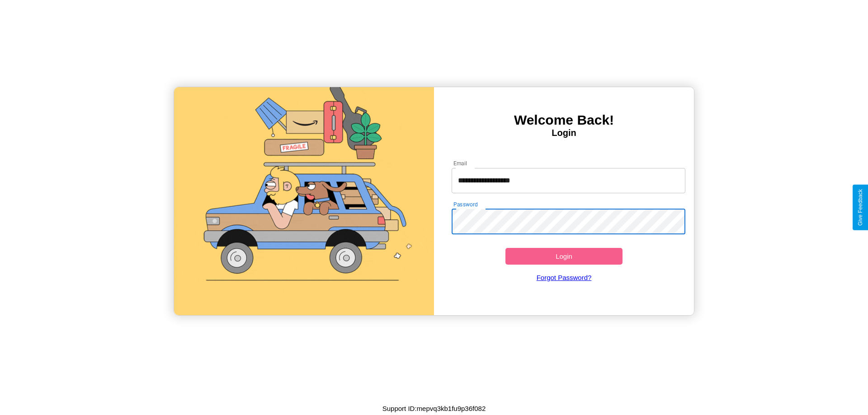 The image size is (868, 415). I want to click on h3: Welcome Back!, so click(564, 120).